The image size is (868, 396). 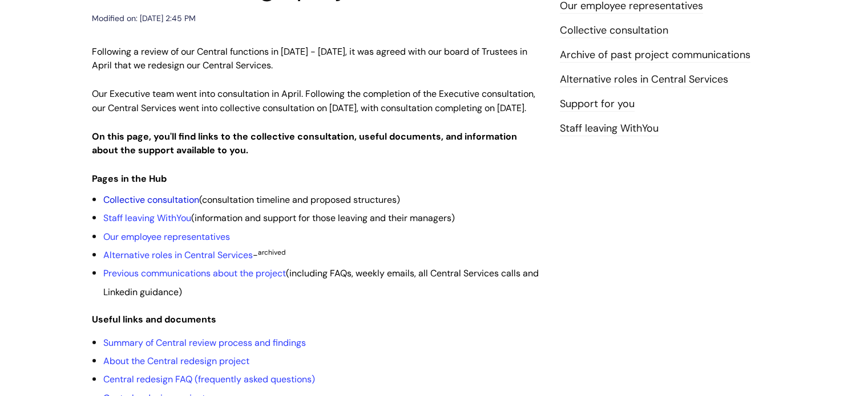 What do you see at coordinates (272, 253) in the screenshot?
I see `sup: archived` at bounding box center [272, 253].